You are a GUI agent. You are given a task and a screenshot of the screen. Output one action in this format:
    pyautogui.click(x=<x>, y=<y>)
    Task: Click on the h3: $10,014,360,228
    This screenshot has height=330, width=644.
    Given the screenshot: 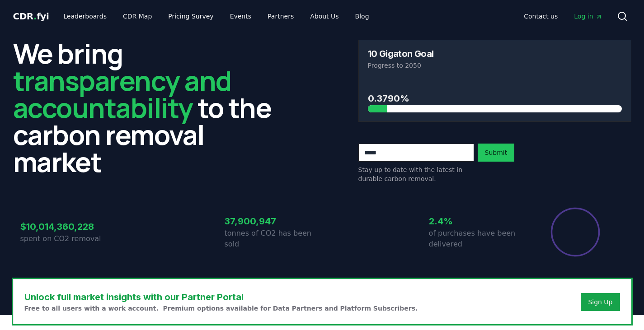 What is the action you would take?
    pyautogui.click(x=69, y=227)
    